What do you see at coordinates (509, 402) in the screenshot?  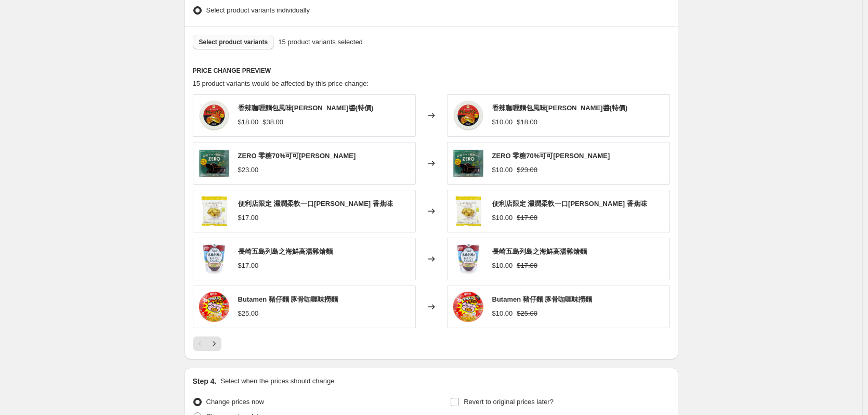 I see `span: Revert to original prices later?` at bounding box center [509, 402].